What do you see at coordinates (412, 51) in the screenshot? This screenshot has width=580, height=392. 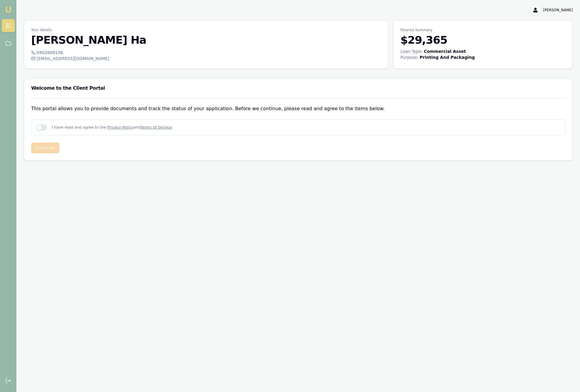 I see `div: Loan Type:` at bounding box center [412, 51].